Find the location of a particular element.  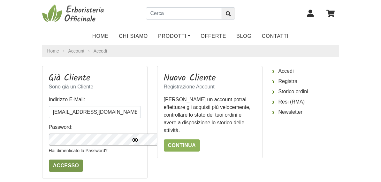

a: Hai dimenticato la Password? is located at coordinates (78, 150).